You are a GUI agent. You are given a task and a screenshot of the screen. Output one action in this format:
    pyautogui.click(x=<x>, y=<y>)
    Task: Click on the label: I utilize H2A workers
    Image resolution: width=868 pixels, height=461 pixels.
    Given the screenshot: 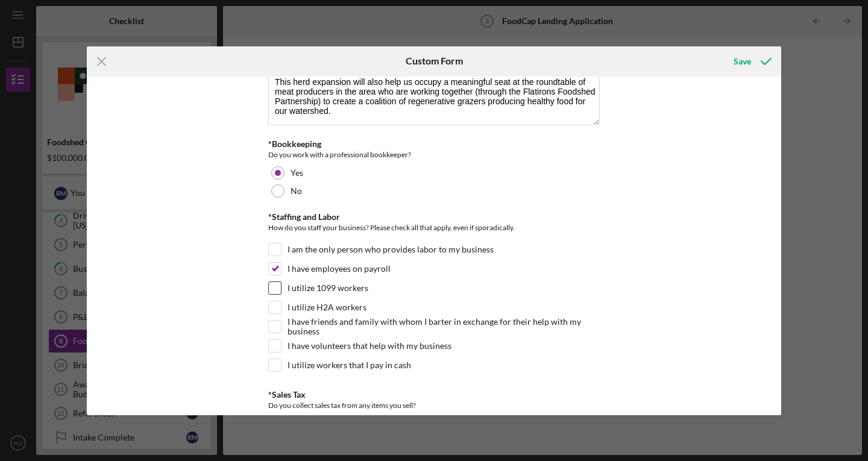 What is the action you would take?
    pyautogui.click(x=327, y=307)
    